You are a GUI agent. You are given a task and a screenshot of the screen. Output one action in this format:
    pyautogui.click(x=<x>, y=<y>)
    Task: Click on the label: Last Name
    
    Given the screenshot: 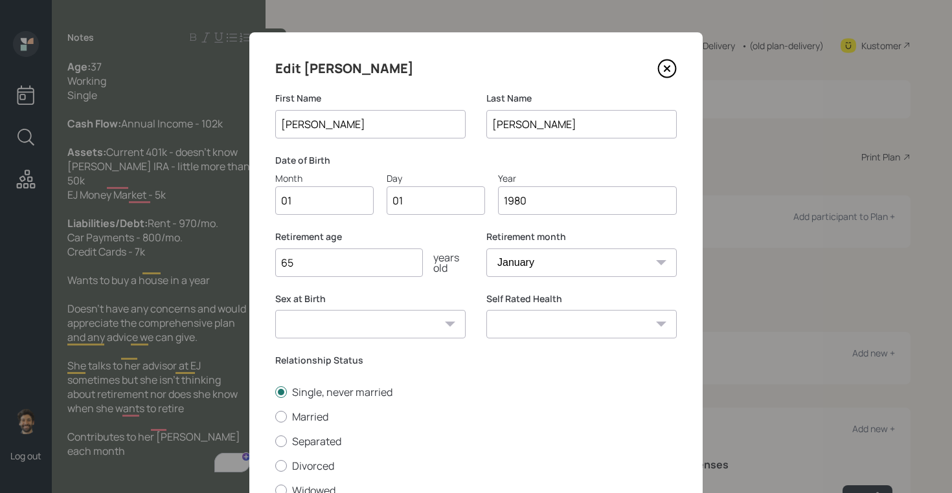 What is the action you would take?
    pyautogui.click(x=581, y=98)
    